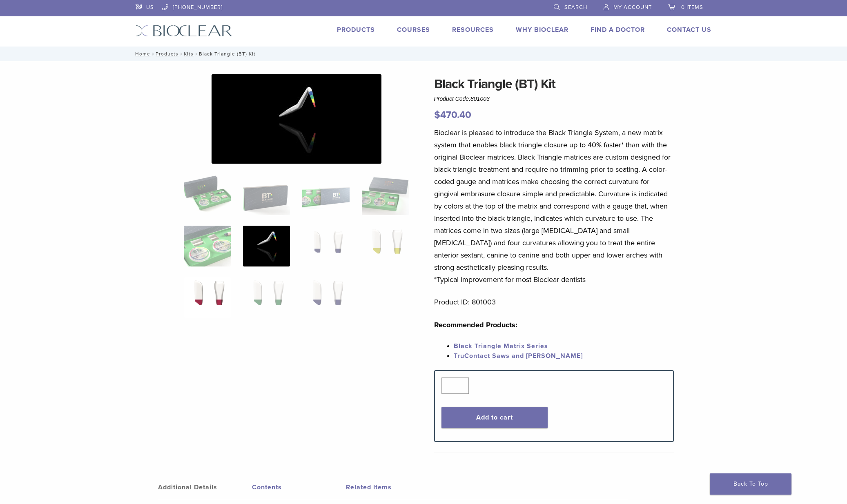 Image resolution: width=847 pixels, height=504 pixels. What do you see at coordinates (476, 325) in the screenshot?
I see `strong: Recommended Products:` at bounding box center [476, 325].